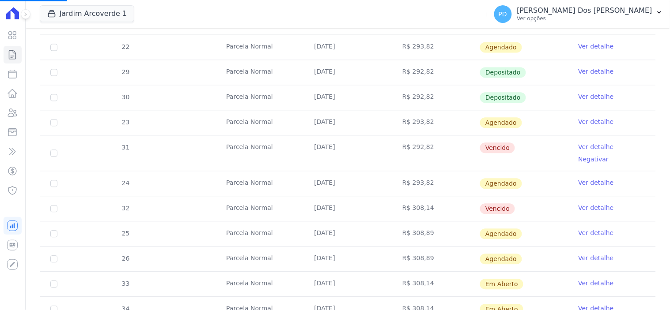 The height and width of the screenshot is (310, 670). I want to click on span: 24, so click(125, 183).